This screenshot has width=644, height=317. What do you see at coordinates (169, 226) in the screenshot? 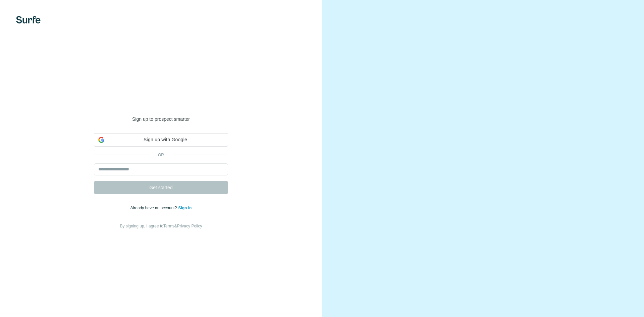
I see `a: Terms` at bounding box center [169, 226].